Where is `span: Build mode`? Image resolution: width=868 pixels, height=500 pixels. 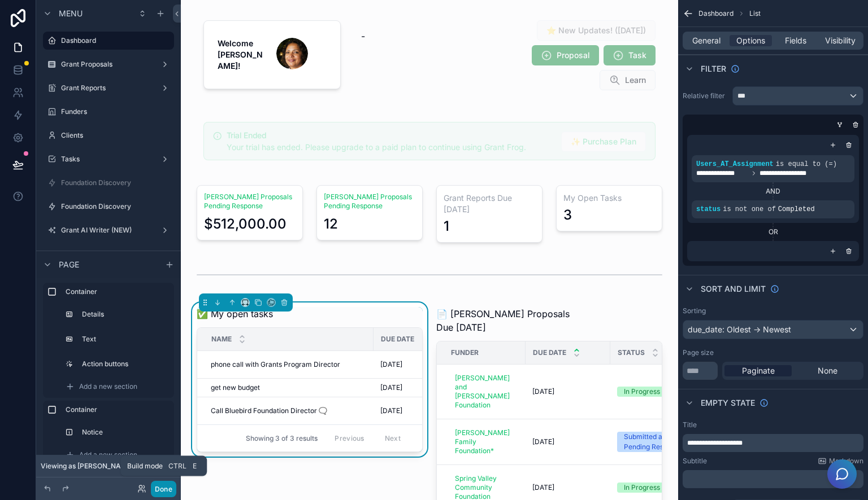 span: Build mode is located at coordinates (144, 467).